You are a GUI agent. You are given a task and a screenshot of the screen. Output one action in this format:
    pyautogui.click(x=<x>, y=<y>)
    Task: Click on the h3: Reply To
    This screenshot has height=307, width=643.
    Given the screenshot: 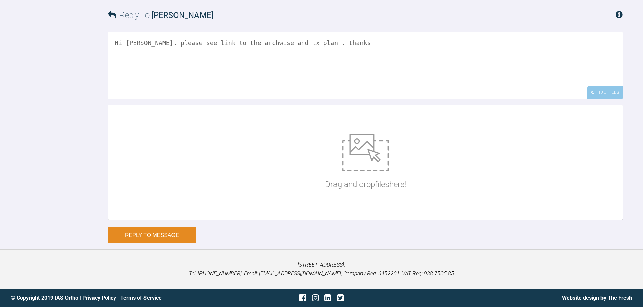 What is the action you would take?
    pyautogui.click(x=161, y=15)
    